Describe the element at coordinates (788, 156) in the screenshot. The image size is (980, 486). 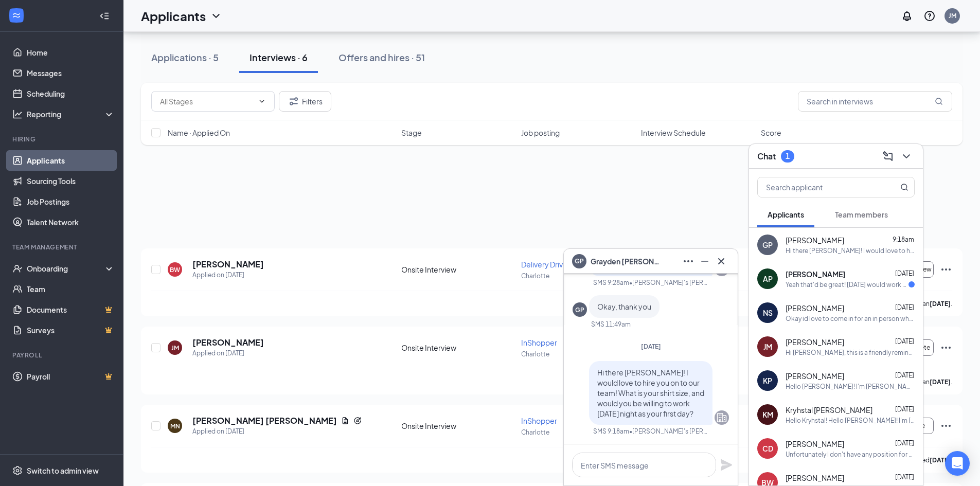
I see `div: 1` at that location.